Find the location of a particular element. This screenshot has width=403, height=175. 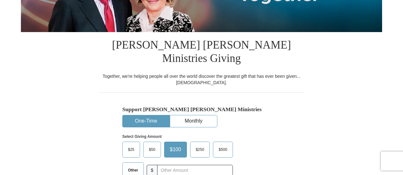

span: $50 is located at coordinates (152, 149).